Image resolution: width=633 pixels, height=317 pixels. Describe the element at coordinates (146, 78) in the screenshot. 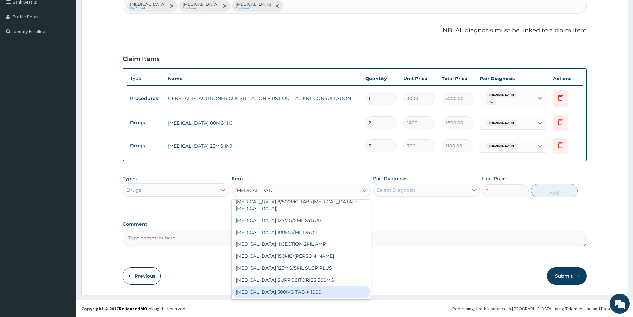

I see `th: Type` at that location.